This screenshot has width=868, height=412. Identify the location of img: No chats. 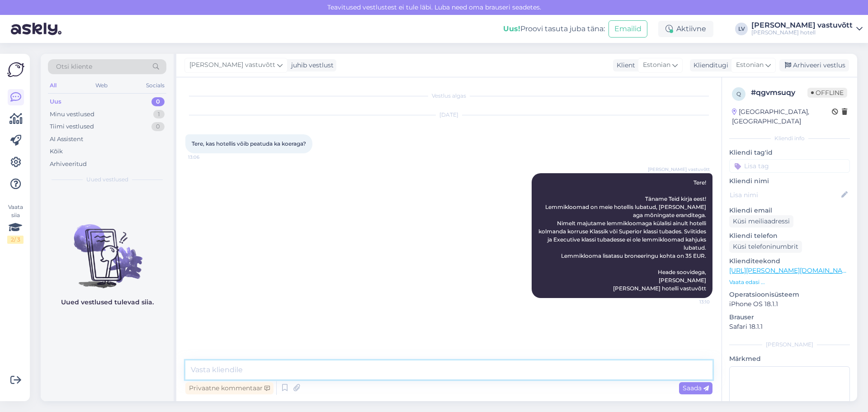
(107, 249).